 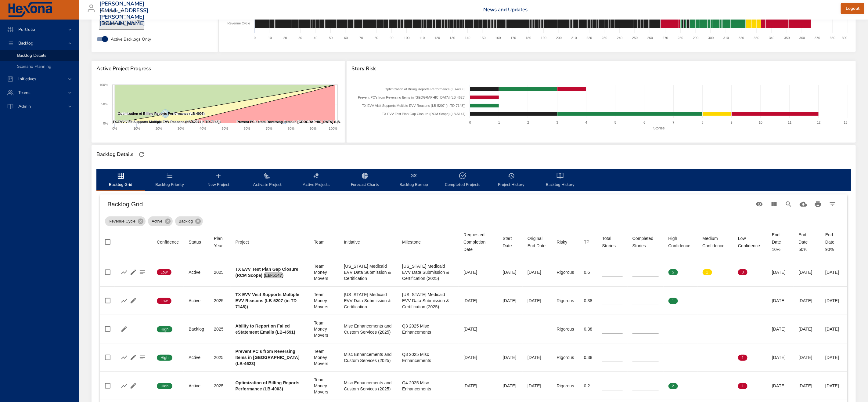 I want to click on text: 1, so click(x=499, y=123).